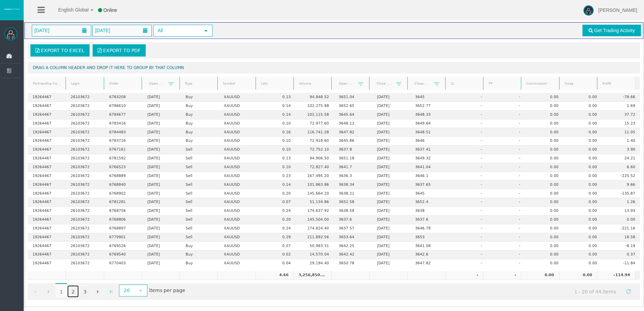 The height and width of the screenshot is (311, 644). What do you see at coordinates (353, 229) in the screenshot?
I see `td: 3637.57` at bounding box center [353, 229].